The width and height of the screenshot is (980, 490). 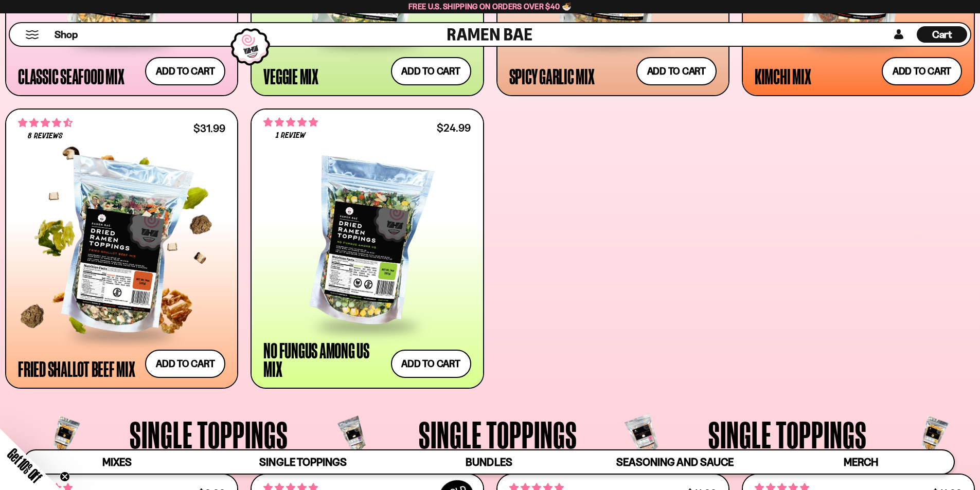 I want to click on div: Kimchi Mix, so click(x=783, y=76).